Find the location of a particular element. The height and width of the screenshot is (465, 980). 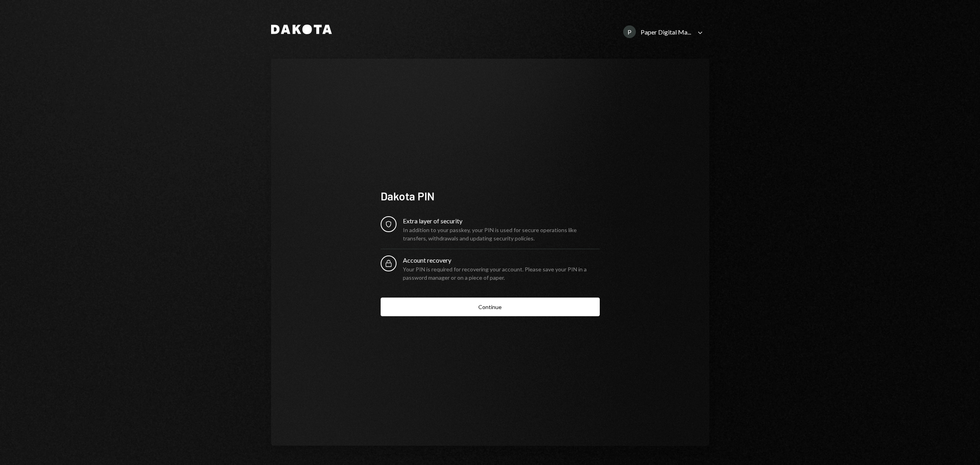

div: Dakota PIN is located at coordinates (490, 196).